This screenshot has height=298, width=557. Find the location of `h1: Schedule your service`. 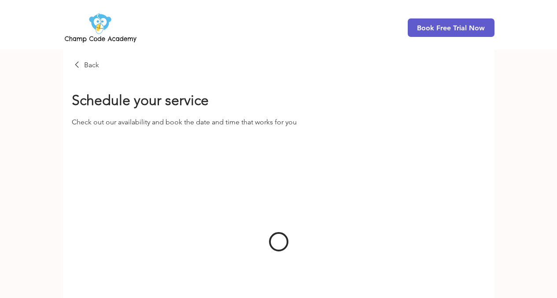

h1: Schedule your service is located at coordinates (278, 100).